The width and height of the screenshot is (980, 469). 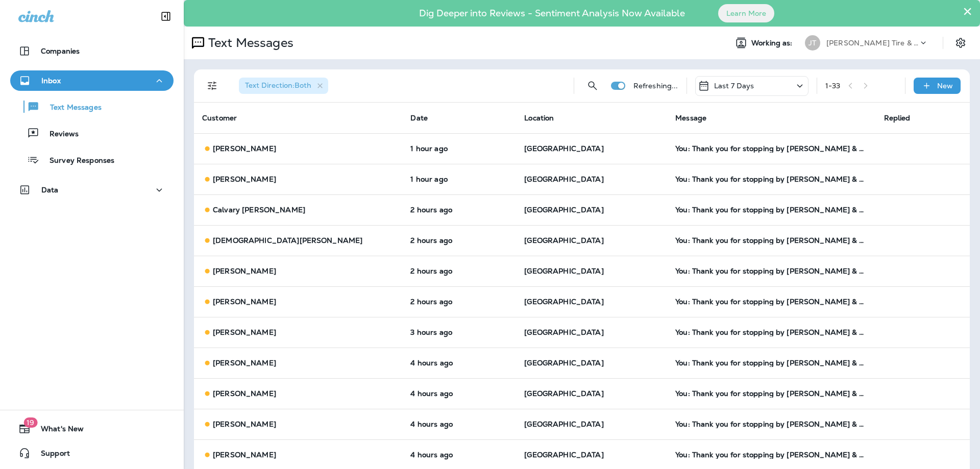 What do you see at coordinates (283, 86) in the screenshot?
I see `div: Text Direction:Both` at bounding box center [283, 86].